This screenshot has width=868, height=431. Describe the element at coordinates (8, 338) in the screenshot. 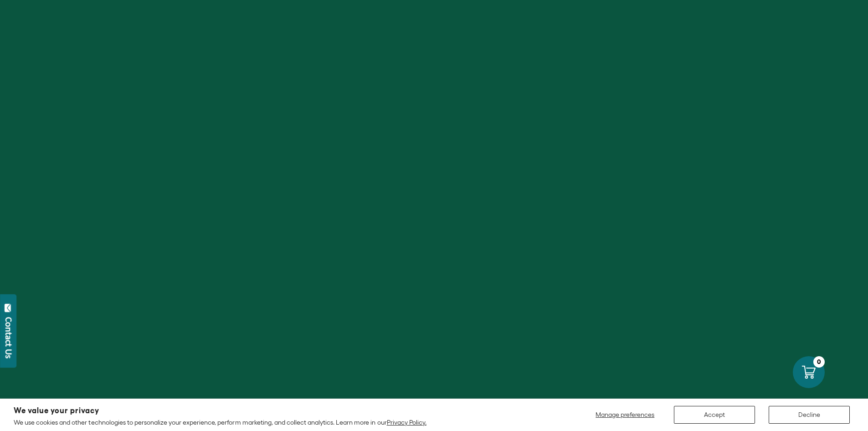

I see `div: Contact Us` at that location.